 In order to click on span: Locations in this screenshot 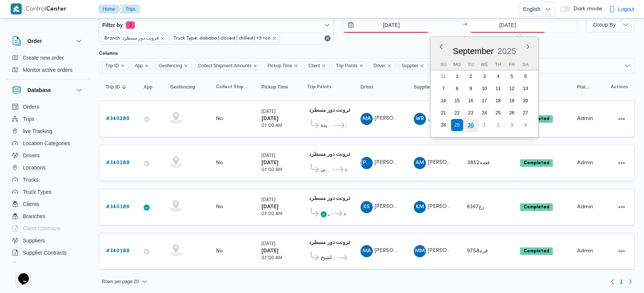, I will do `click(34, 168)`.